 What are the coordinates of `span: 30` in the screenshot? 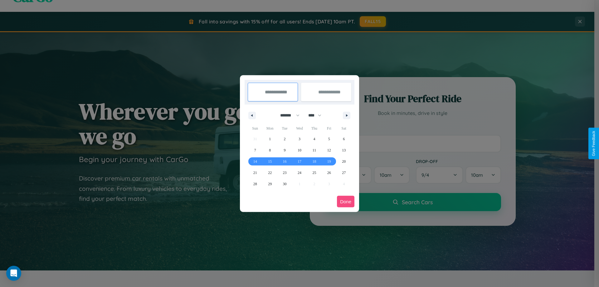 It's located at (285, 184).